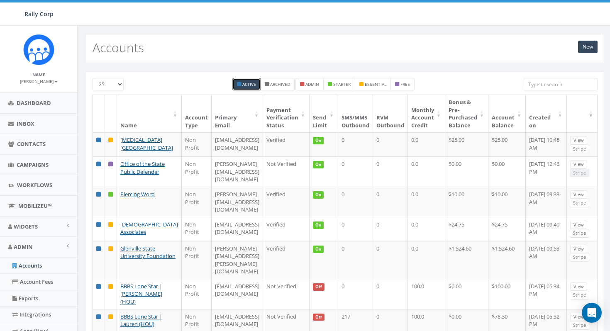 The image size is (610, 331). What do you see at coordinates (507, 114) in the screenshot?
I see `th: Account Balance: activate to sort column ascending` at bounding box center [507, 114].